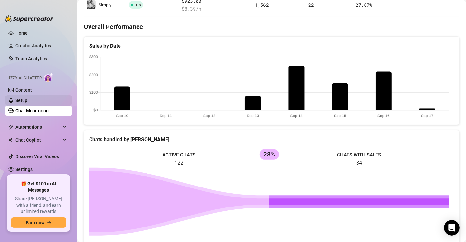  I want to click on span: Izzy AI Chatter, so click(25, 78).